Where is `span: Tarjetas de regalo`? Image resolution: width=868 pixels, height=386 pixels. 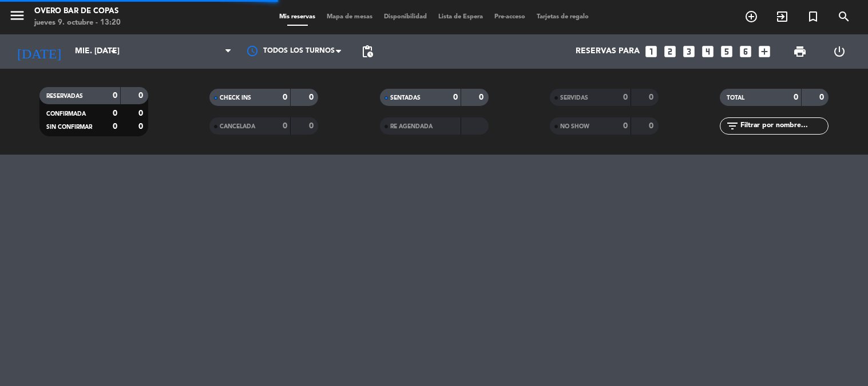
span: Tarjetas de regalo is located at coordinates (563, 17).